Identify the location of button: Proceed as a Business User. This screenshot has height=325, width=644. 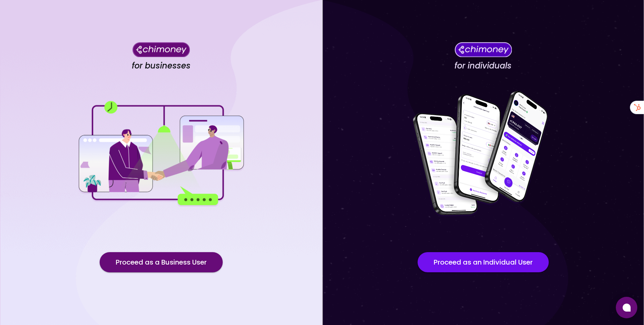
(161, 262).